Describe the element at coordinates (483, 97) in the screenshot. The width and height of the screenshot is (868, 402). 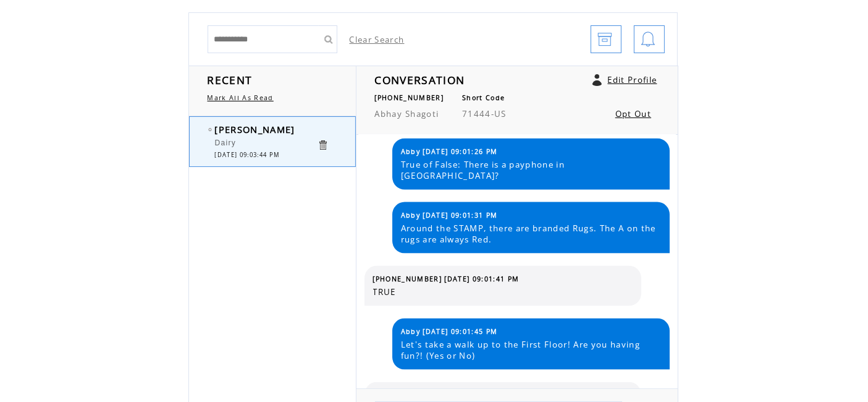
I see `span: Short Code` at that location.